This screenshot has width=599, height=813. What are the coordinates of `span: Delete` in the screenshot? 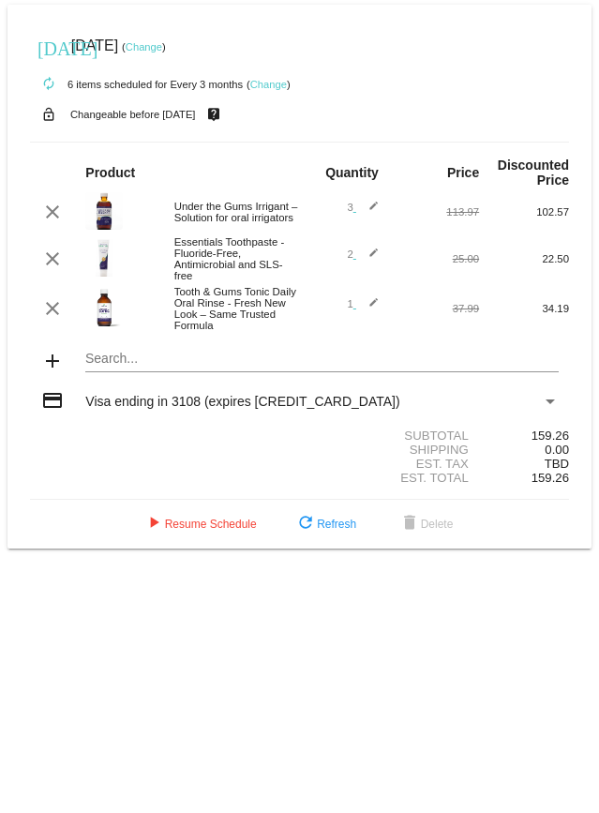 It's located at (426, 524).